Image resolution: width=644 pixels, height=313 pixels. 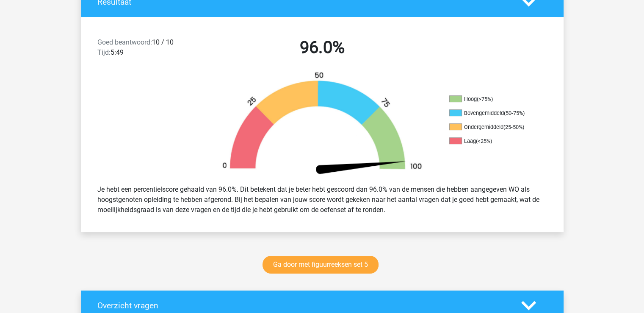 I want to click on h4: Overzicht vragen, so click(x=303, y=305).